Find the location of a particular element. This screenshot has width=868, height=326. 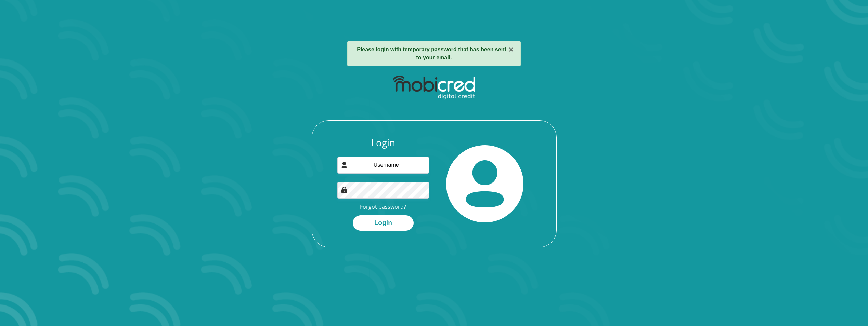

img: mobicred logo is located at coordinates (434, 88).